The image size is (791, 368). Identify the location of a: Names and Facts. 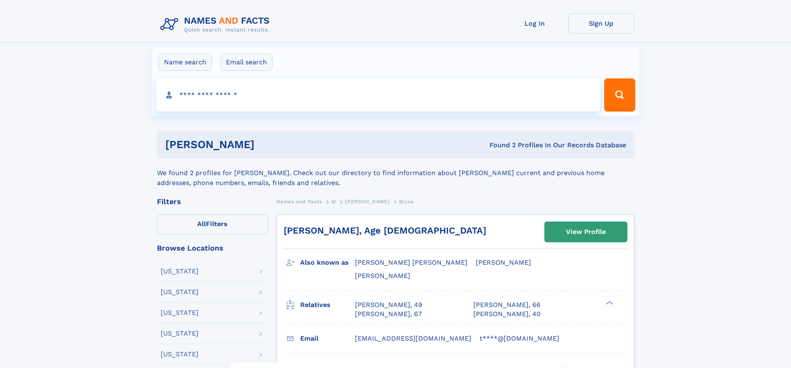
(299, 201).